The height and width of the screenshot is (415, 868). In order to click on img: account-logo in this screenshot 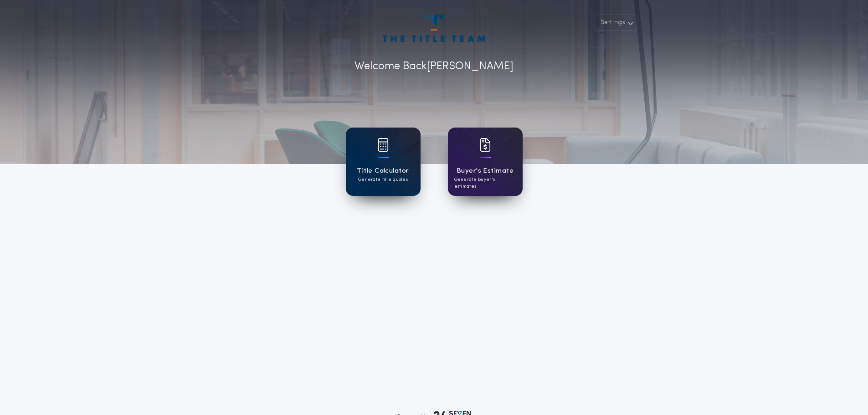, I will do `click(434, 28)`.